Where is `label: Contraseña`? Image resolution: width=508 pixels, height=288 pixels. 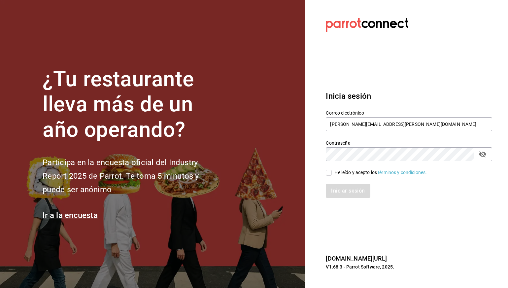 label: Contraseña is located at coordinates (409, 143).